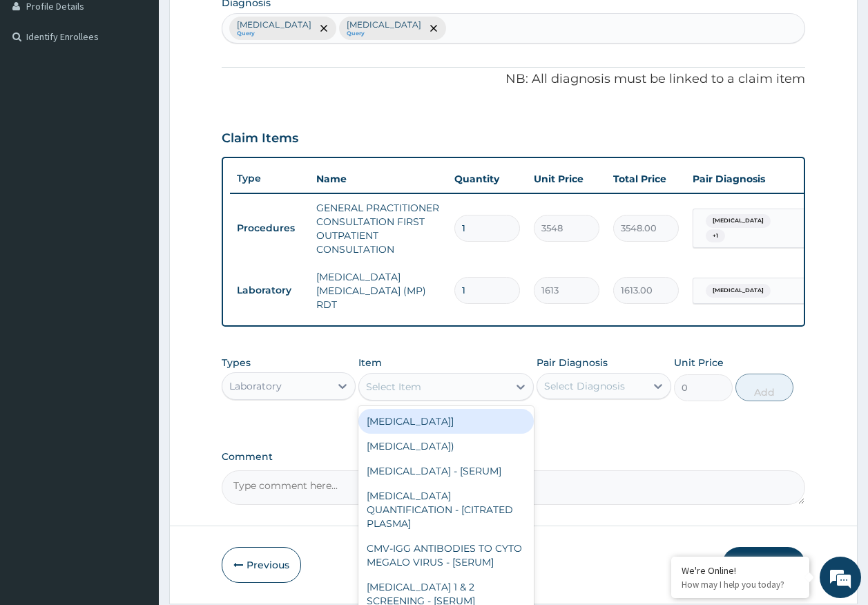 This screenshot has height=605, width=868. I want to click on h3: Claim Items, so click(259, 139).